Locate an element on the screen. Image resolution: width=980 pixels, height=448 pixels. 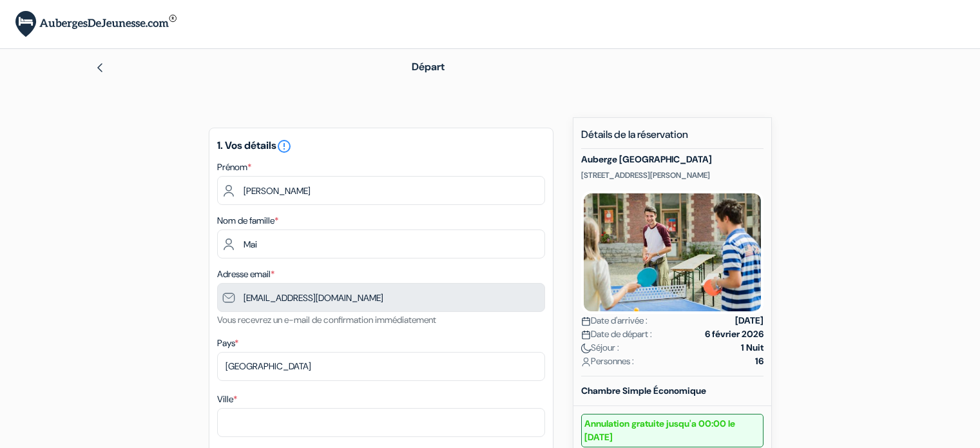
b: Chambre Simple Économique is located at coordinates (644, 390).